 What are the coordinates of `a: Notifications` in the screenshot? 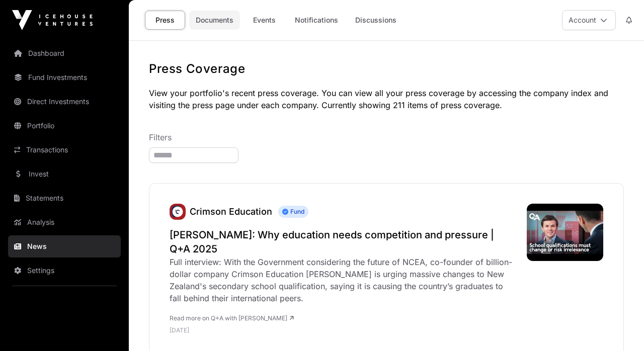 It's located at (316, 20).